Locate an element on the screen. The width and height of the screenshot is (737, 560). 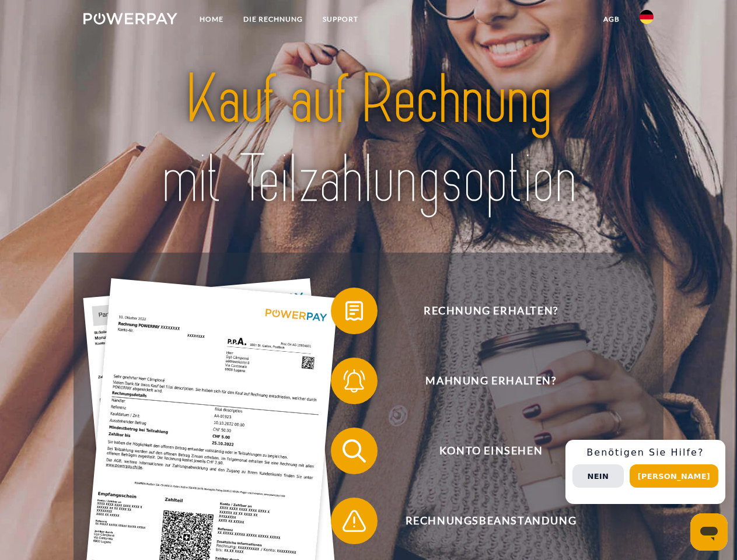
a: Konto einsehen is located at coordinates (482, 451).